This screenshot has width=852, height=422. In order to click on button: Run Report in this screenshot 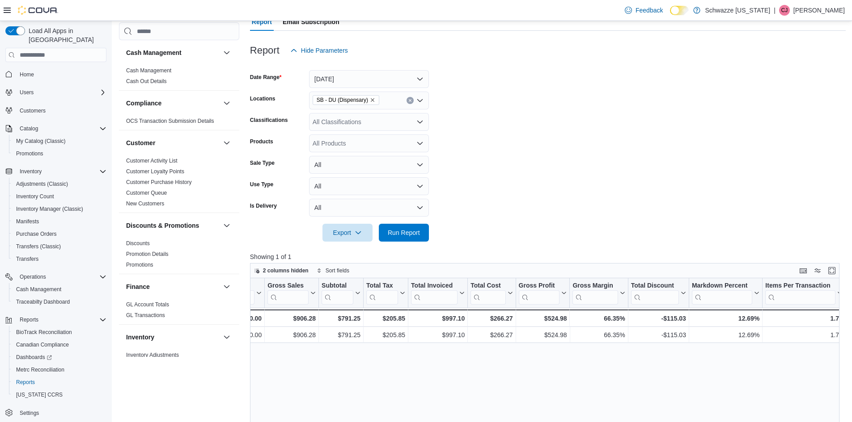, I will do `click(404, 233)`.